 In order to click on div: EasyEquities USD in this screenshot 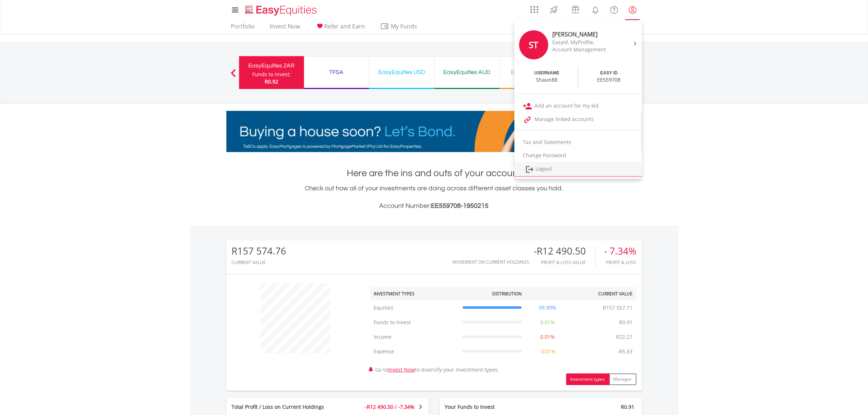, I will do `click(402, 73)`.